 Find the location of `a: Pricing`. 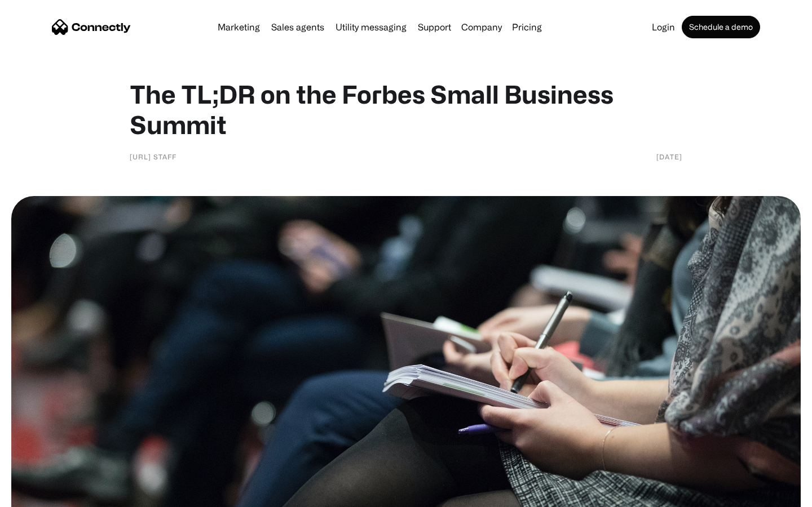

a: Pricing is located at coordinates (527, 27).